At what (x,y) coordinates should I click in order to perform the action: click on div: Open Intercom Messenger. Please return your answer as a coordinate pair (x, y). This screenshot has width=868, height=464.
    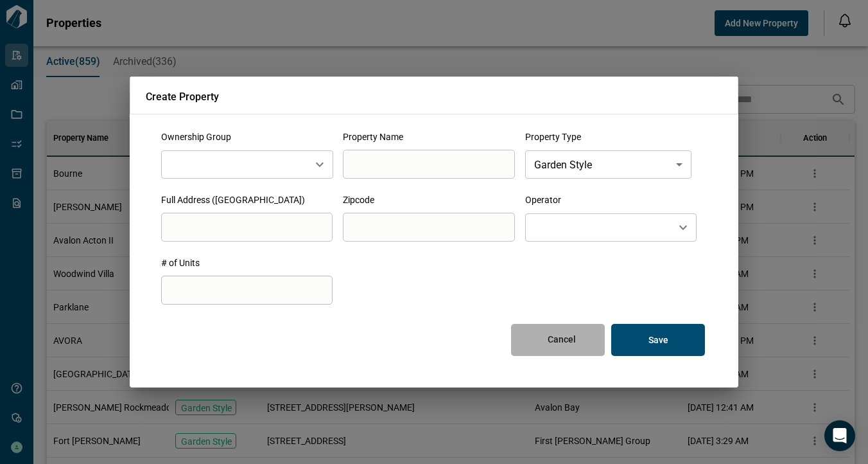
    Looking at the image, I should click on (839, 435).